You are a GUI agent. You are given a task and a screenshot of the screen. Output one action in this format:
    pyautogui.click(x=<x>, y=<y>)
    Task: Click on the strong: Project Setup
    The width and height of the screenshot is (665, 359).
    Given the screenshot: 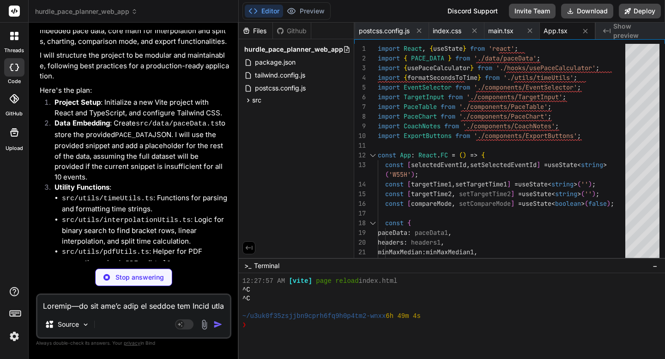 What is the action you would take?
    pyautogui.click(x=78, y=102)
    